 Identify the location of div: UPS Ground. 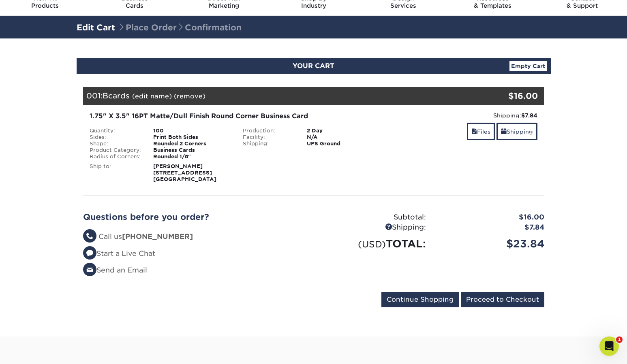
(346, 144).